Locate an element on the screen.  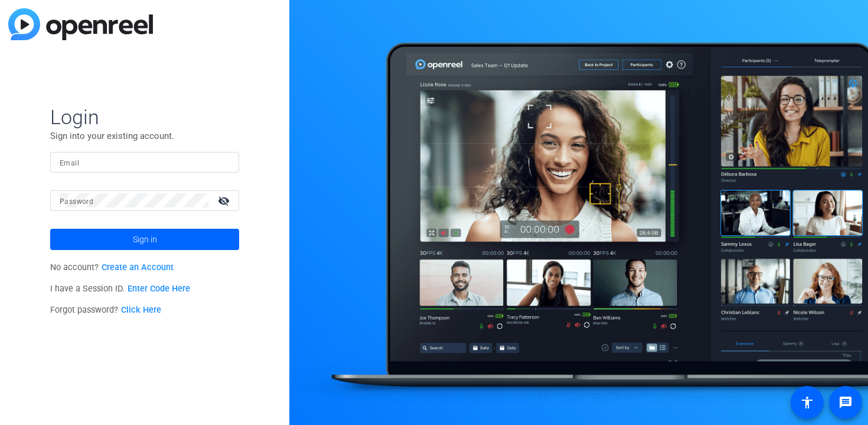
button: Sign in is located at coordinates (145, 239).